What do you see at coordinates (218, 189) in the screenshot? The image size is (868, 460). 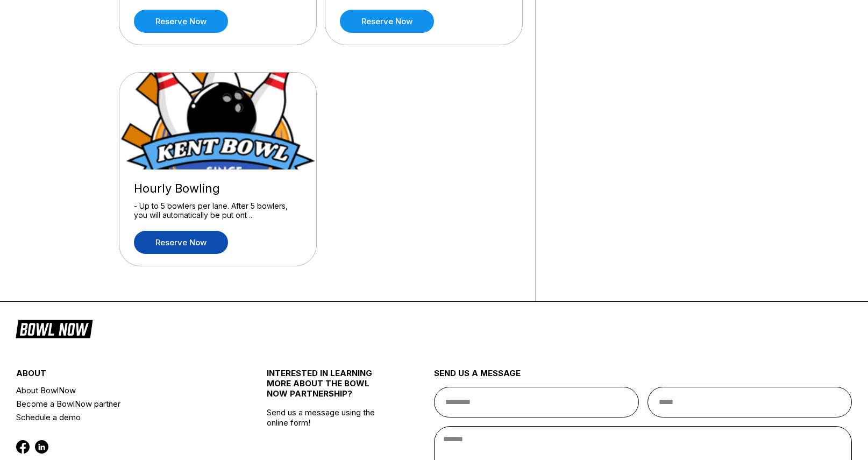 I see `div: Hourly Bowling` at bounding box center [218, 189].